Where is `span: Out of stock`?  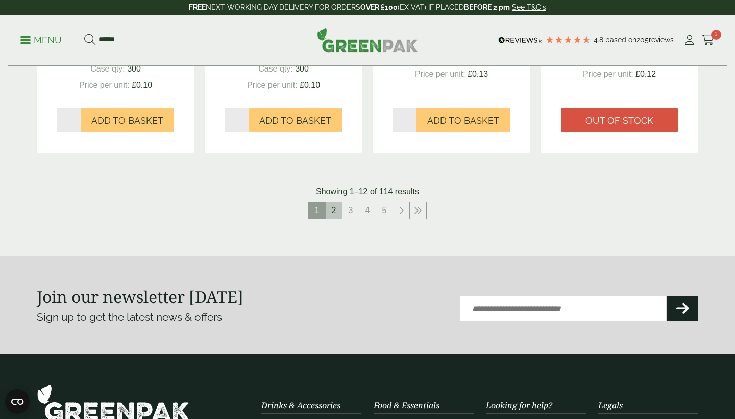
span: Out of stock is located at coordinates (619, 121).